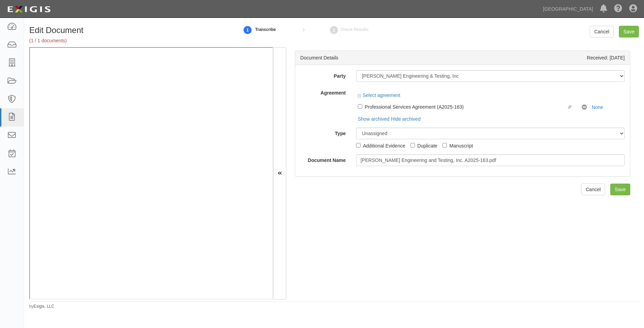  I want to click on i: No Coverage, so click(586, 107).